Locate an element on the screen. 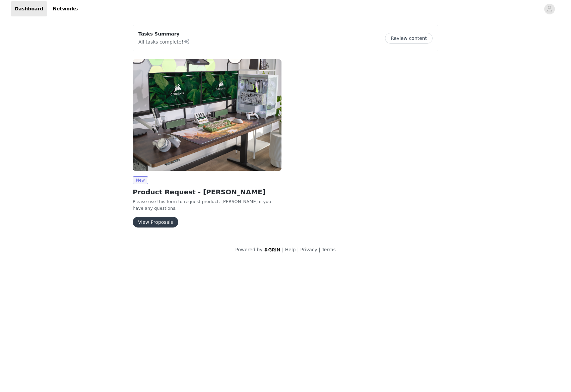 This screenshot has width=571, height=392. a: Privacy is located at coordinates (309, 249).